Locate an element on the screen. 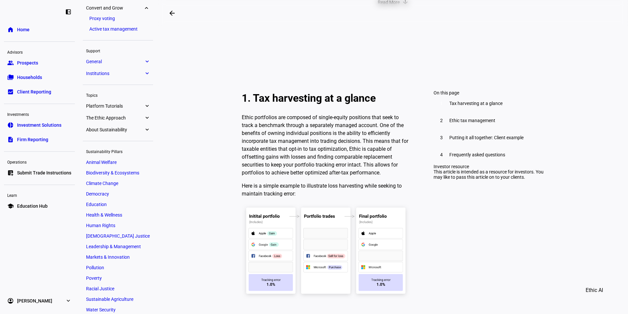  eth-mat-symbol: home is located at coordinates (11, 30).